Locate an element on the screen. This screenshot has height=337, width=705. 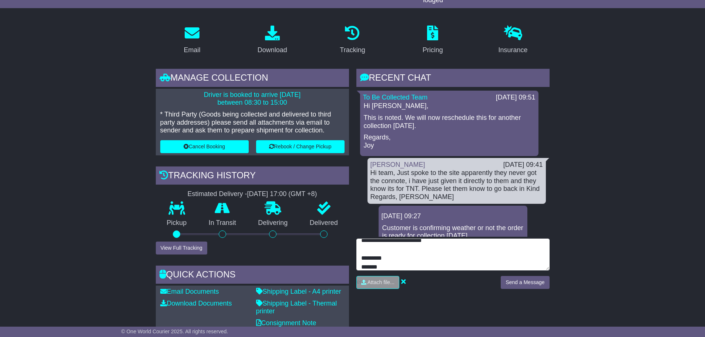
div: Tracking history is located at coordinates (252, 176).